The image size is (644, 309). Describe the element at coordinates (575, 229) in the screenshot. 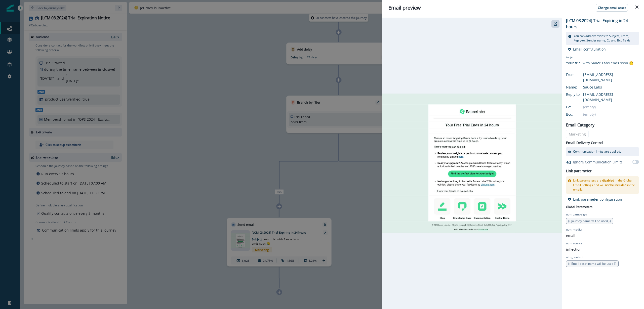

I see `p: utm_medium` at that location.